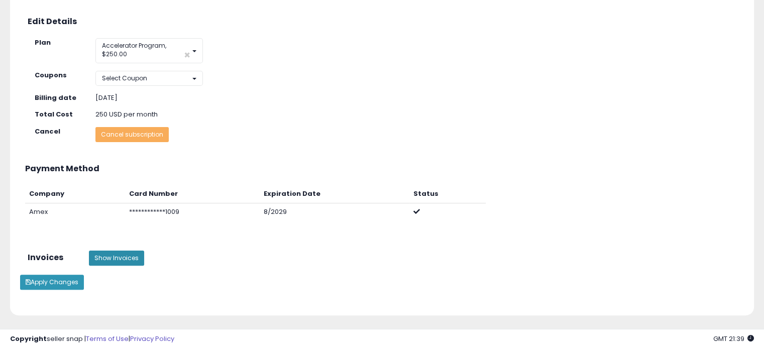 The image size is (764, 349). I want to click on button: Cancel subscription, so click(132, 135).